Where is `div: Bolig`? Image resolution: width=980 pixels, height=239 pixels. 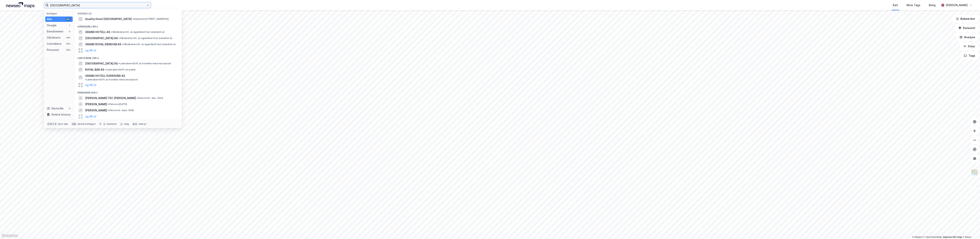
div: Bolig is located at coordinates (932, 5).